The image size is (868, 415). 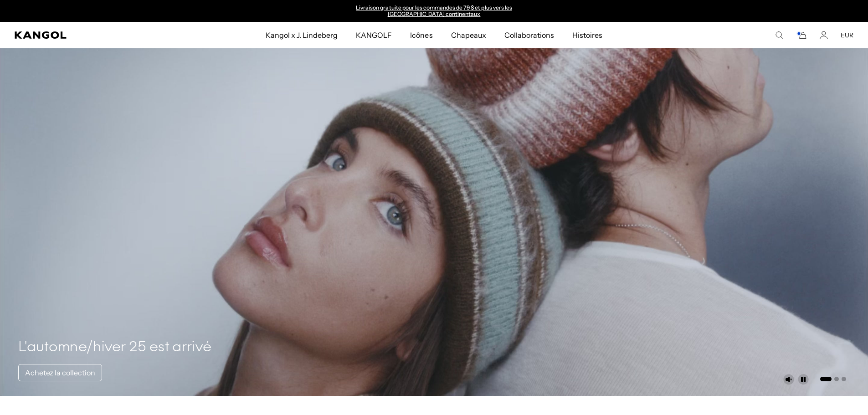 What do you see at coordinates (434, 11) in the screenshot?
I see `slideshow-component: Barre d'annonces` at bounding box center [434, 11].